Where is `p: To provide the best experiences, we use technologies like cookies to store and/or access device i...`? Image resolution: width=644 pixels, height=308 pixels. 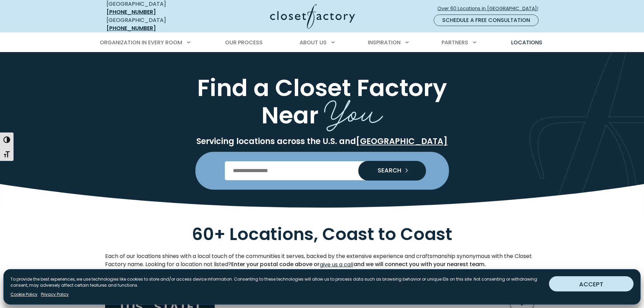 p: To provide the best experiences, we use technologies like cookies to store and/or access device i... is located at coordinates (277, 282).